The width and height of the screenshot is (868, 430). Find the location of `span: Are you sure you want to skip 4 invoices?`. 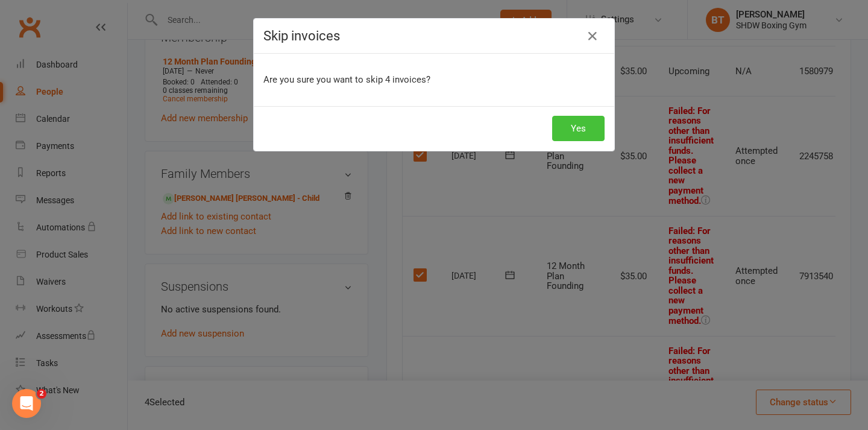

span: Are you sure you want to skip 4 invoices? is located at coordinates (346, 79).